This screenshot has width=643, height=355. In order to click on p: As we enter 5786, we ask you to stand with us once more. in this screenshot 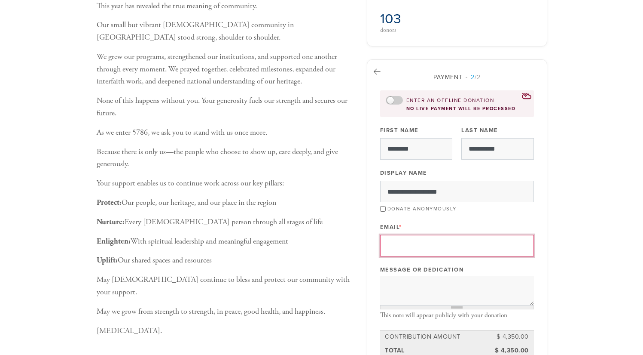, I will do `click(225, 132)`.